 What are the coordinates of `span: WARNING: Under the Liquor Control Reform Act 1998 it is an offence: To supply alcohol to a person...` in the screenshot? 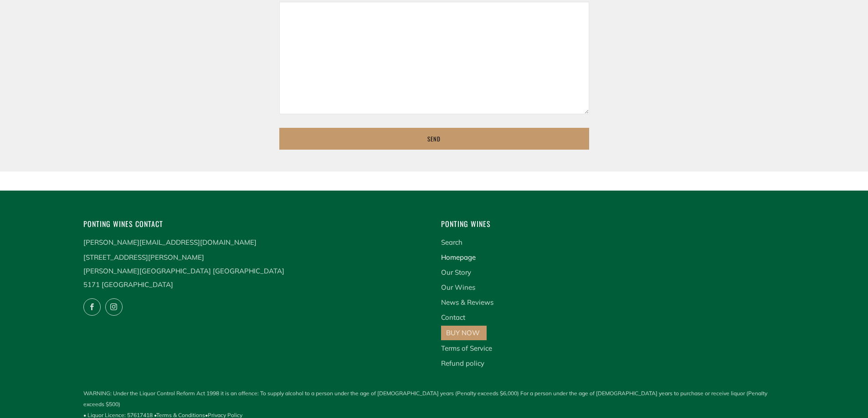 It's located at (434, 399).